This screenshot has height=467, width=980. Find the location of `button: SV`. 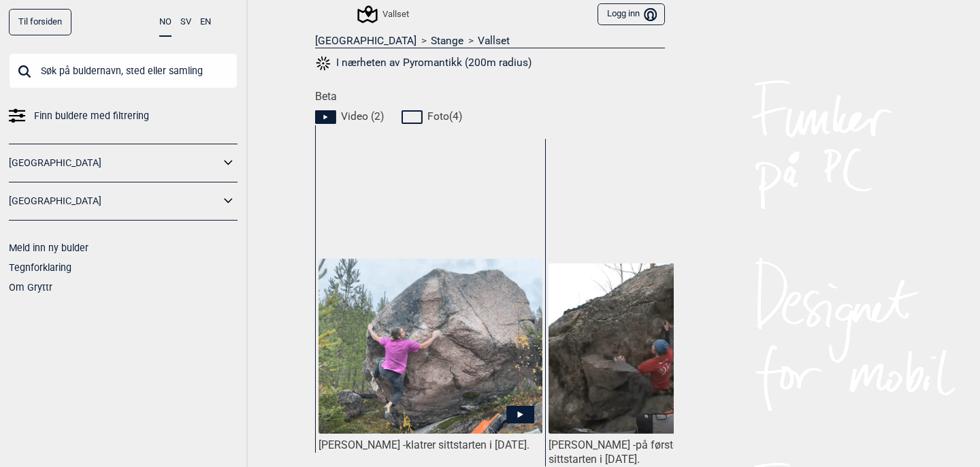

button: SV is located at coordinates (186, 22).